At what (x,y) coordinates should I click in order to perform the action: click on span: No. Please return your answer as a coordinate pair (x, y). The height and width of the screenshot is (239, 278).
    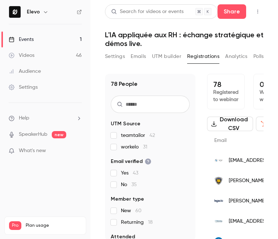
    Looking at the image, I should click on (129, 185).